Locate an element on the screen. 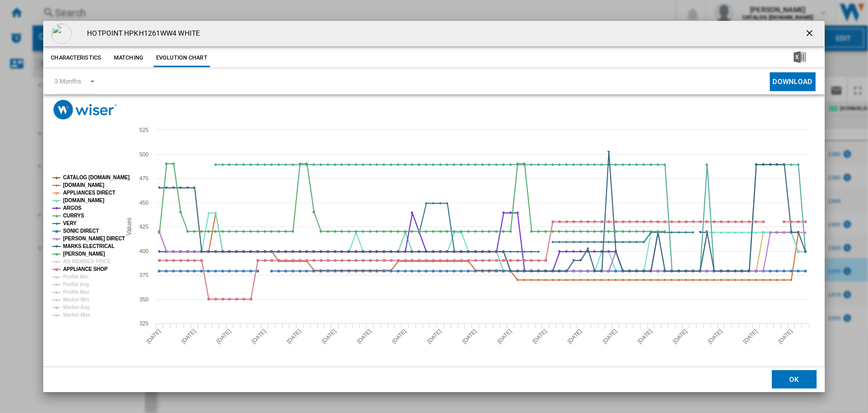 The image size is (868, 413). tspan: 375 is located at coordinates (144, 275).